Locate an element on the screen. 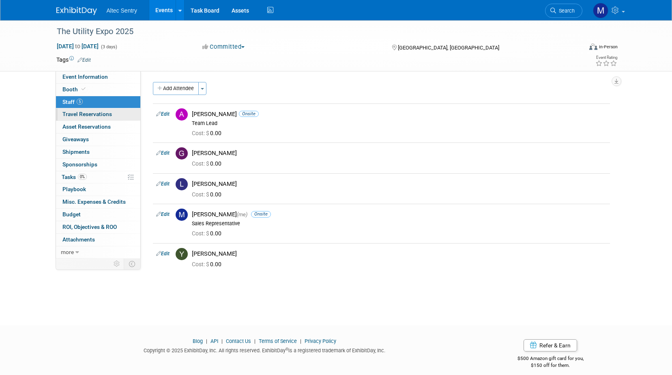 This screenshot has height=375, width=672. span: Budget is located at coordinates (71, 214).